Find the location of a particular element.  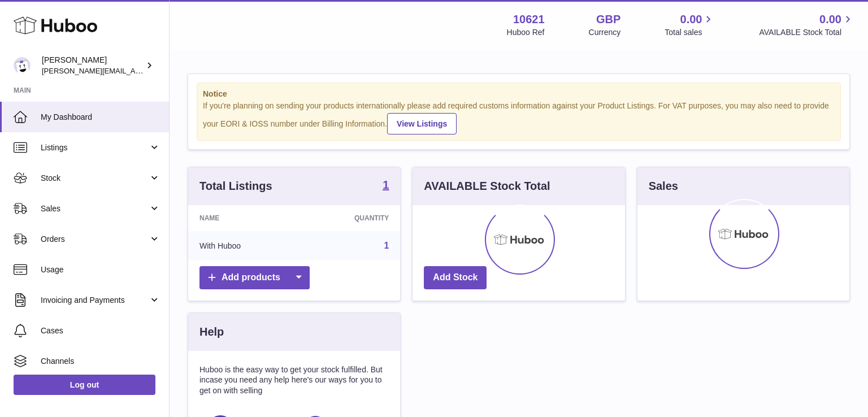

span: Listings is located at coordinates (95, 147).